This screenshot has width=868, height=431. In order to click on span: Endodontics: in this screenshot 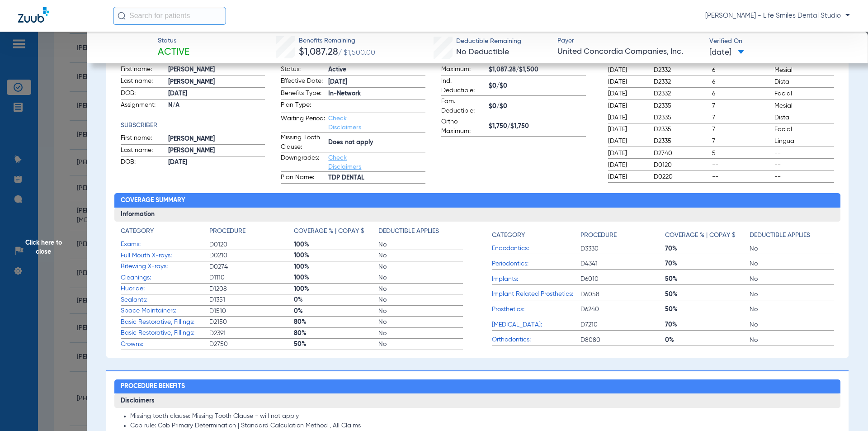, I will do `click(536, 248)`.